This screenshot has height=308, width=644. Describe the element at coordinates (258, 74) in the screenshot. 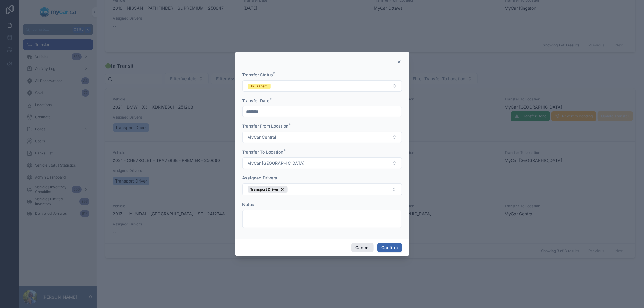

I see `span: Transfer Status` at that location.